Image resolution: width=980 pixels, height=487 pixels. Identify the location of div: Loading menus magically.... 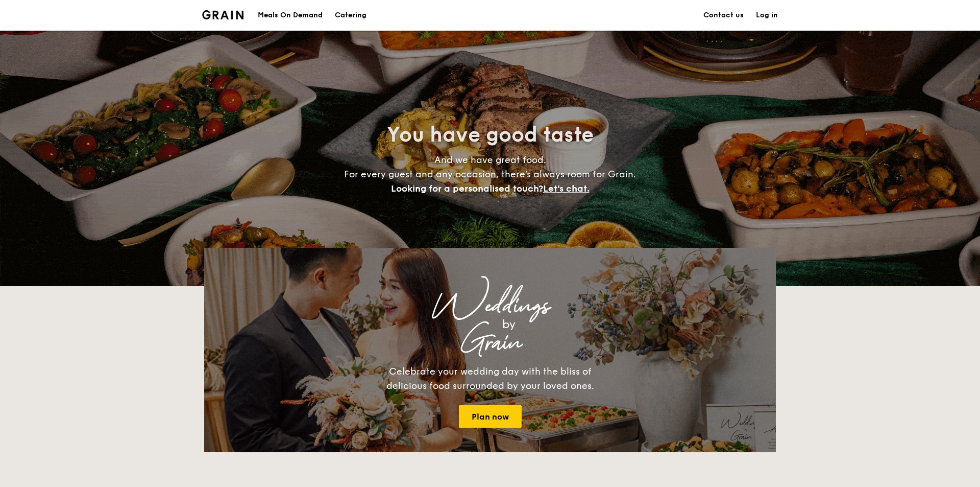
(490, 243).